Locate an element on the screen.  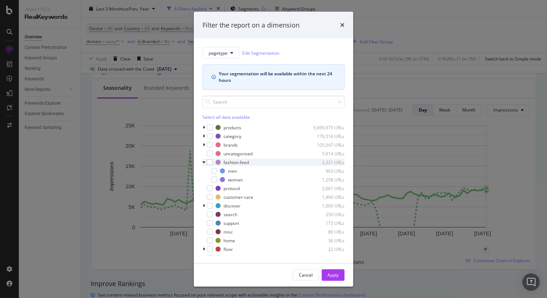
a: Edit Segmentation is located at coordinates (261, 52).